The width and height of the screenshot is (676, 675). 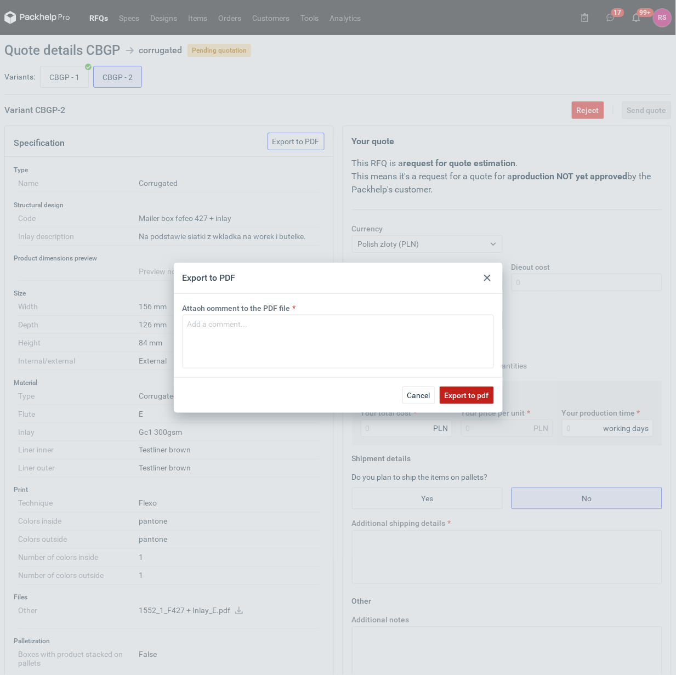 What do you see at coordinates (467, 395) in the screenshot?
I see `span: Export to pdf` at bounding box center [467, 395].